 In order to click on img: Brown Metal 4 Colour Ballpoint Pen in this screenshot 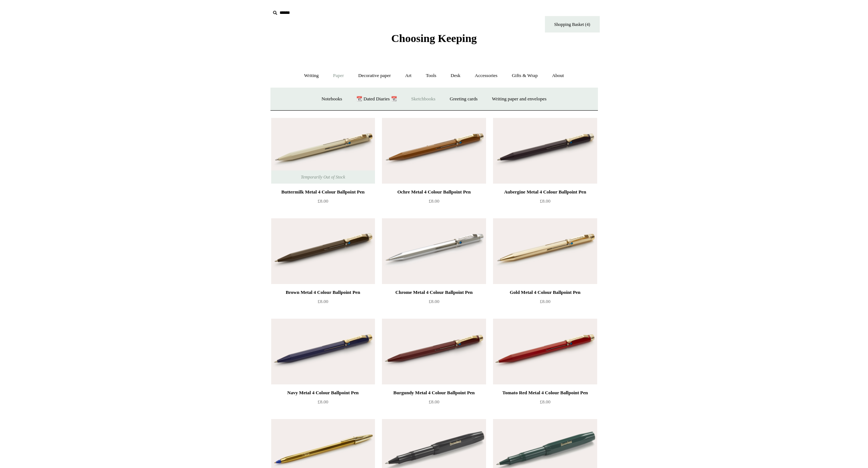, I will do `click(323, 251)`.